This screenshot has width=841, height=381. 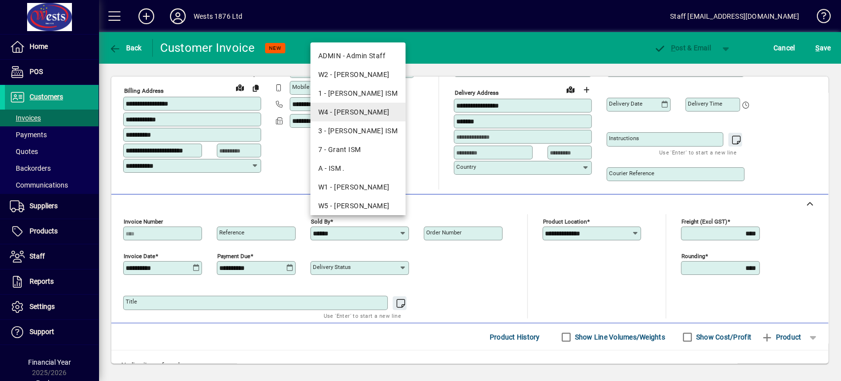 I want to click on label: Show Line Volumes/Weights, so click(x=619, y=337).